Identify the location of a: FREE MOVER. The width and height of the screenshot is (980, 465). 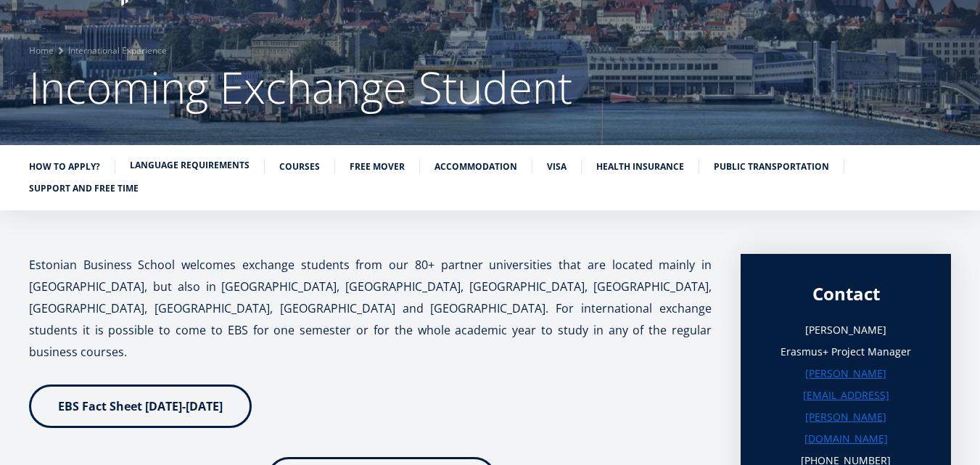
(377, 167).